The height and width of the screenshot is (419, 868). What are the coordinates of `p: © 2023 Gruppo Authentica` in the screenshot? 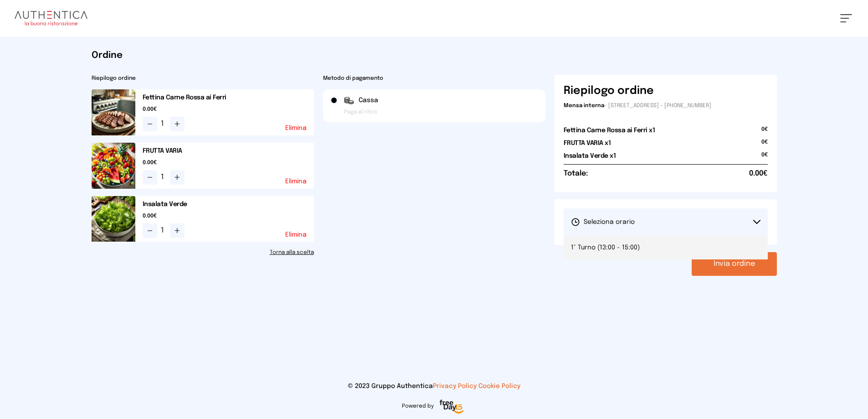 It's located at (434, 386).